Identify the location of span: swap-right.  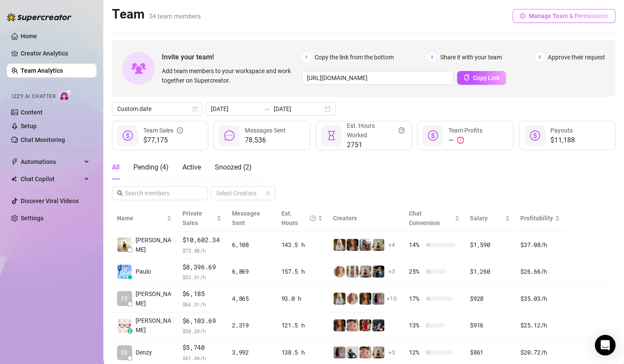
(267, 109).